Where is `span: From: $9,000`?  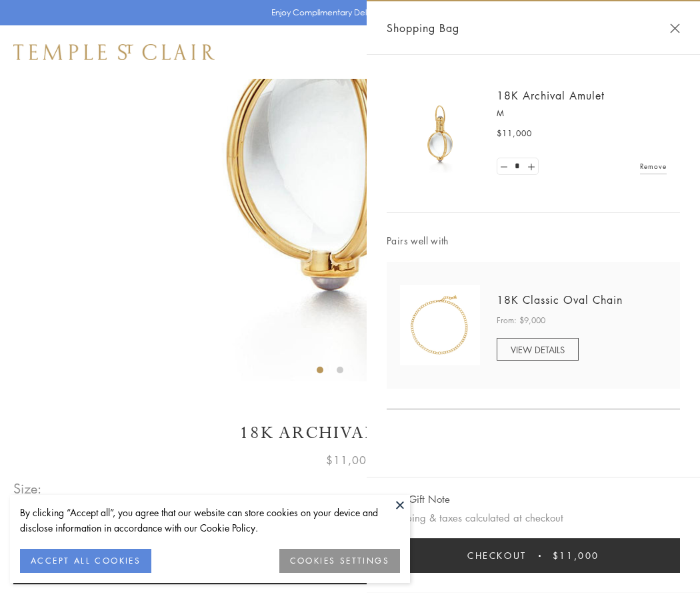 span: From: $9,000 is located at coordinates (521, 320).